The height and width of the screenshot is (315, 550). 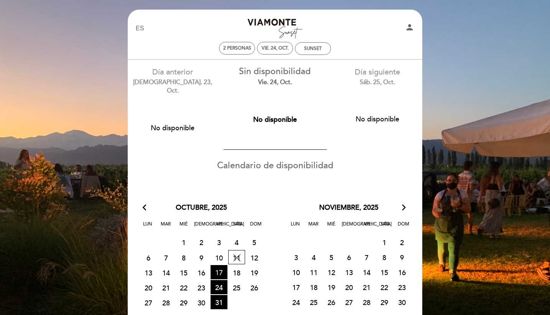 What do you see at coordinates (410, 27) in the screenshot?
I see `i: person` at bounding box center [410, 27].